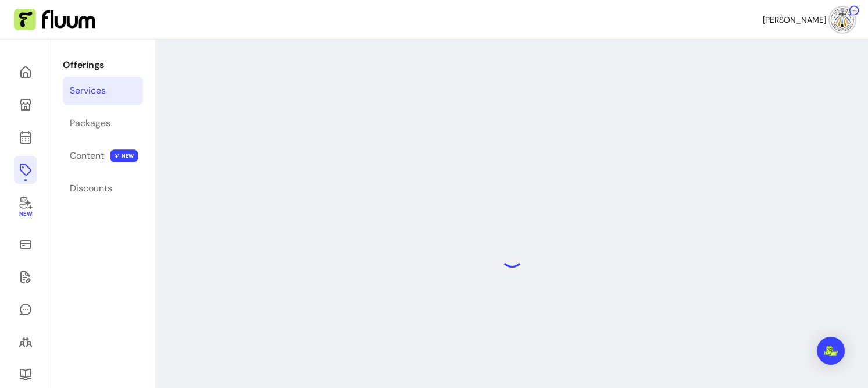  I want to click on a: Discounts, so click(103, 188).